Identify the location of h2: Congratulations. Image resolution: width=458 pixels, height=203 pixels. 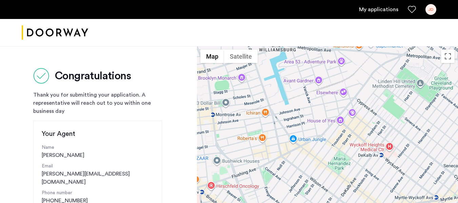
(93, 76).